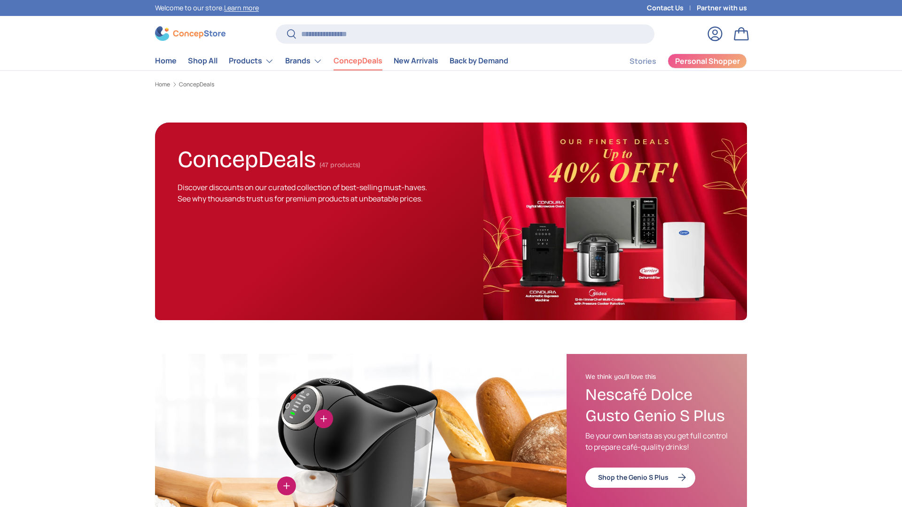 Image resolution: width=902 pixels, height=507 pixels. I want to click on a: ConcepStore, so click(190, 33).